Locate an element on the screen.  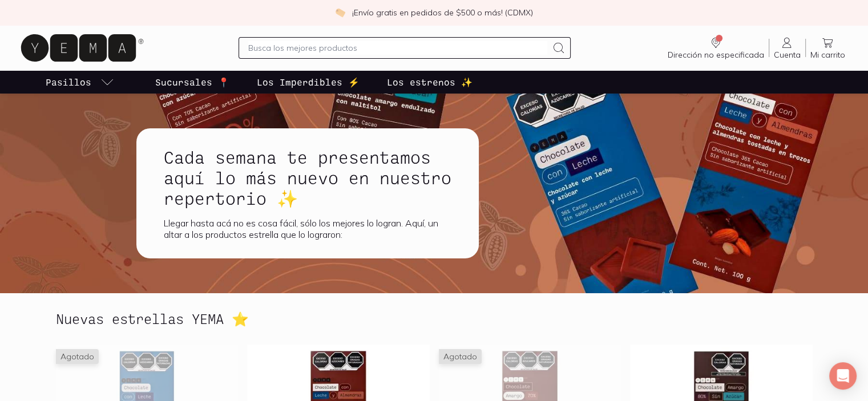
a: Dirección no especificada is located at coordinates (716, 48).